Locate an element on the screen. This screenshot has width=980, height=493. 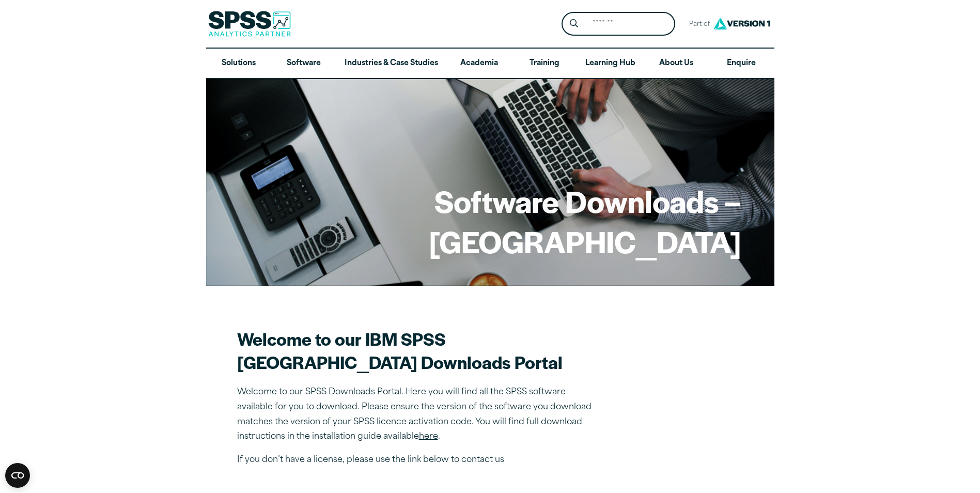
a: Academia is located at coordinates (479, 63).